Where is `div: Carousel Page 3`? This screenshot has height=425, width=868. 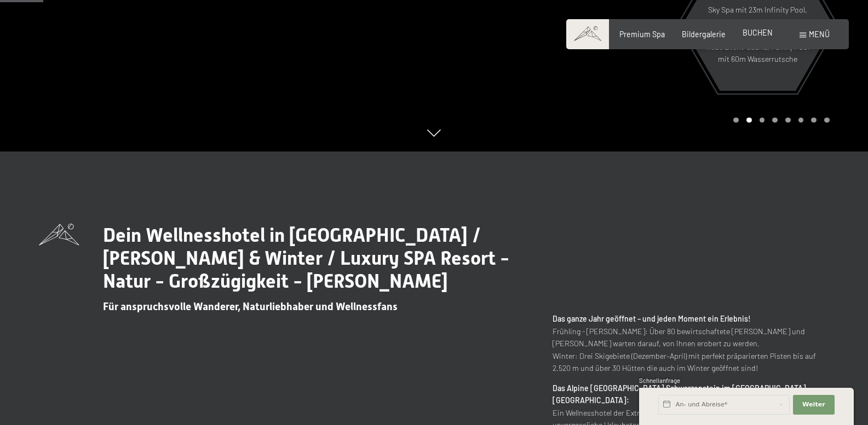
div: Carousel Page 3 is located at coordinates (762, 120).